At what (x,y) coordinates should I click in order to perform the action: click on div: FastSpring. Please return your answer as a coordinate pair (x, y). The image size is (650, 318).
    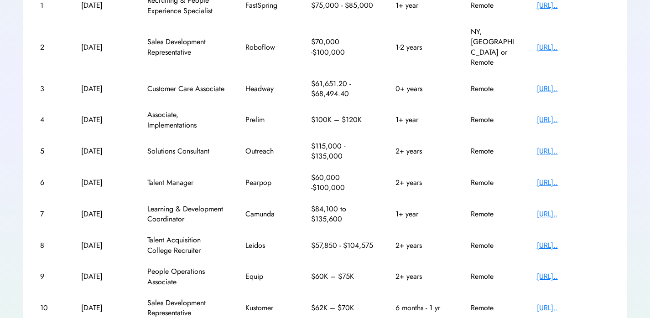
    Looking at the image, I should click on (268, 5).